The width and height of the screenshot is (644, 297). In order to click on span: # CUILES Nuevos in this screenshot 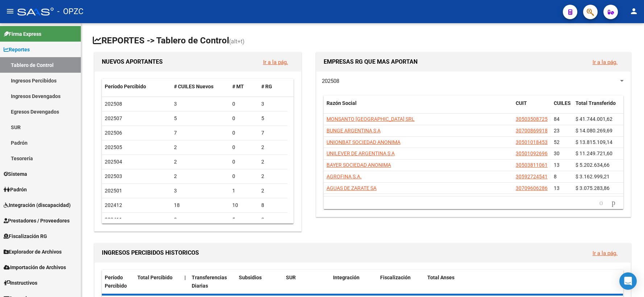, I will do `click(193, 87)`.